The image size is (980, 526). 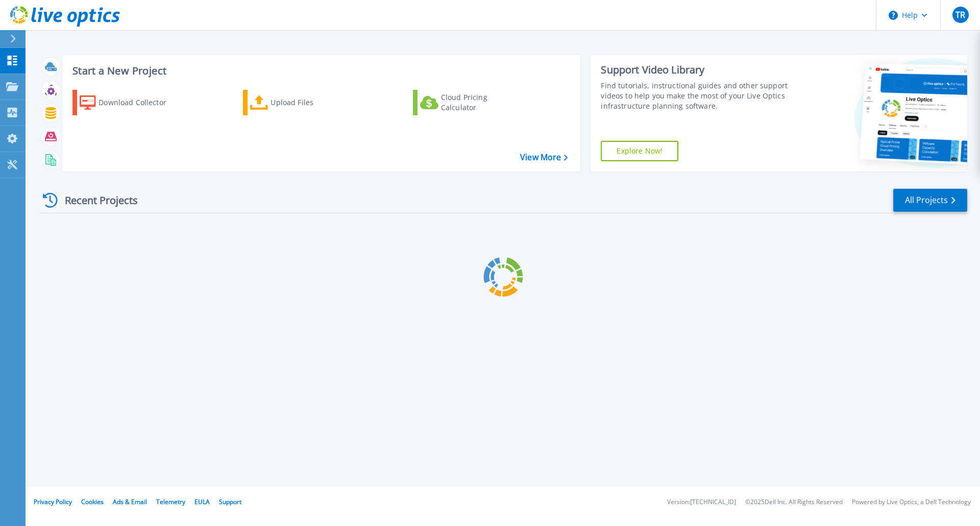 I want to click on a: Upload Files, so click(x=300, y=102).